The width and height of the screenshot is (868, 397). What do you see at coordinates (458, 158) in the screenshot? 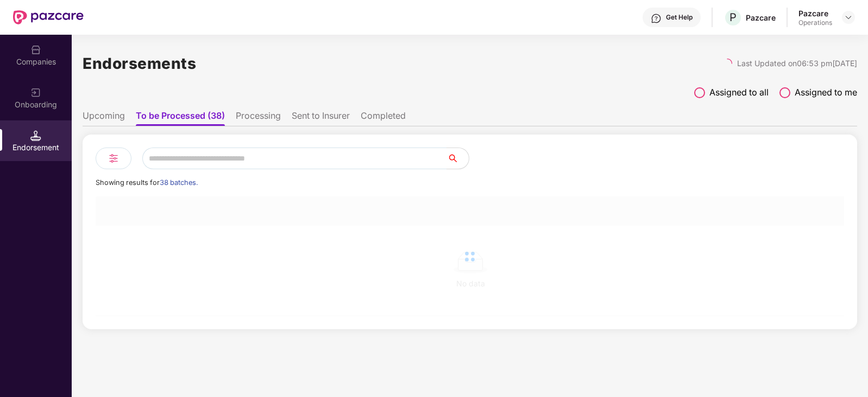
I see `button: search` at bounding box center [458, 158].